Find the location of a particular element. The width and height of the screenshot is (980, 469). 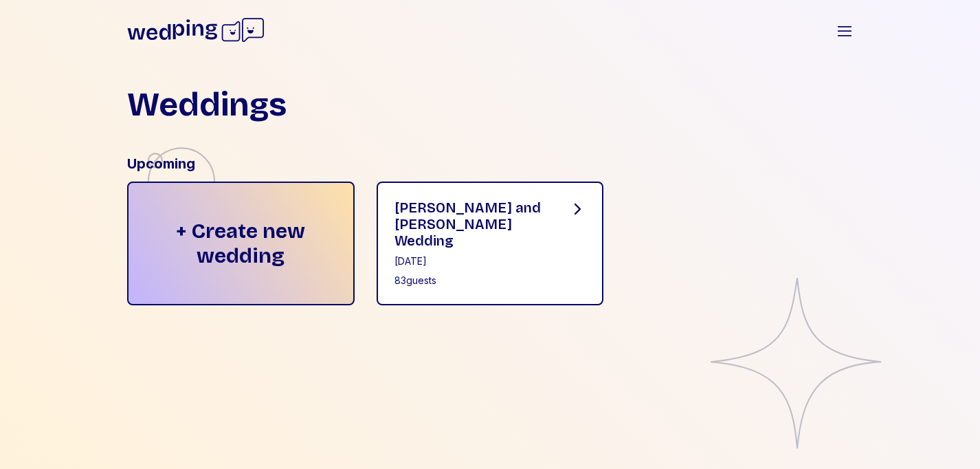

div: + Create new wedding is located at coordinates (240, 243).